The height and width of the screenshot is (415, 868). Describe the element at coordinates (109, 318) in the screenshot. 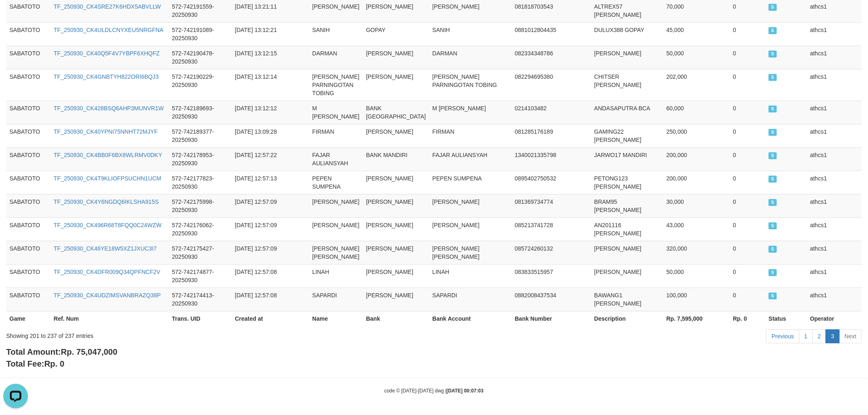

I see `th: Ref. Num` at that location.